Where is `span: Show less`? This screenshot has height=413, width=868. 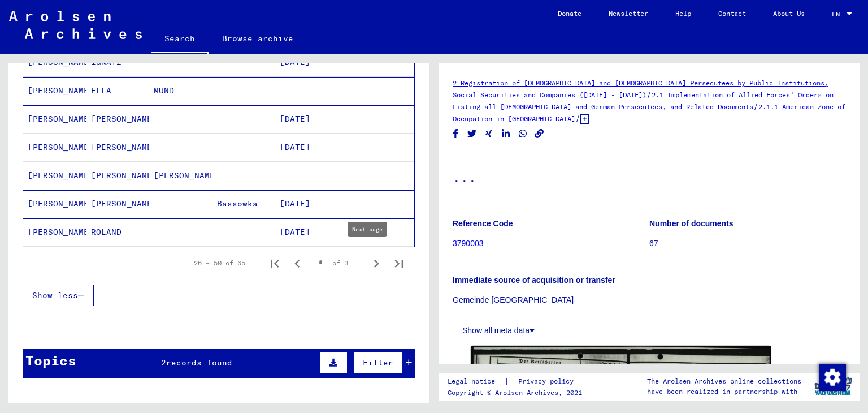
span: Show less is located at coordinates (55, 296).